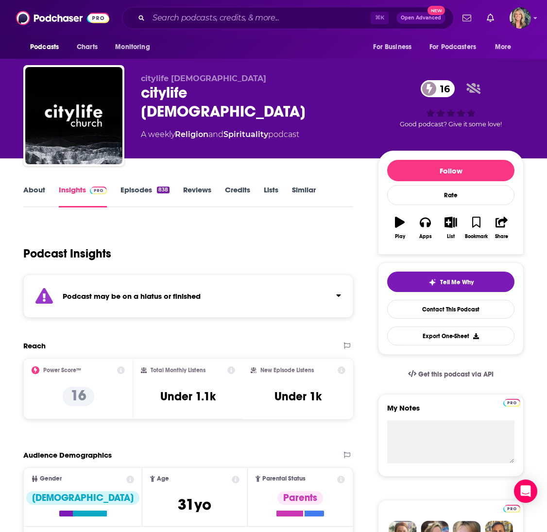 The height and width of the screenshot is (532, 547). What do you see at coordinates (421, 18) in the screenshot?
I see `span: Open Advanced` at bounding box center [421, 18].